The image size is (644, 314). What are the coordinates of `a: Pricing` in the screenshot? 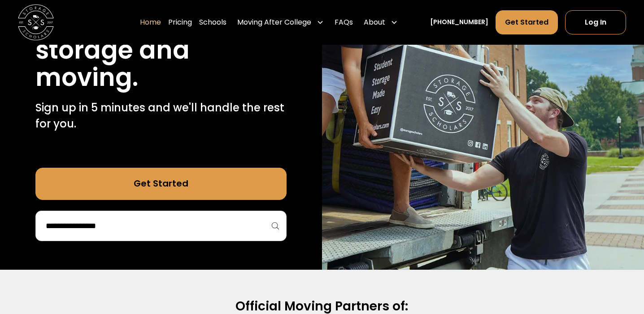 It's located at (180, 22).